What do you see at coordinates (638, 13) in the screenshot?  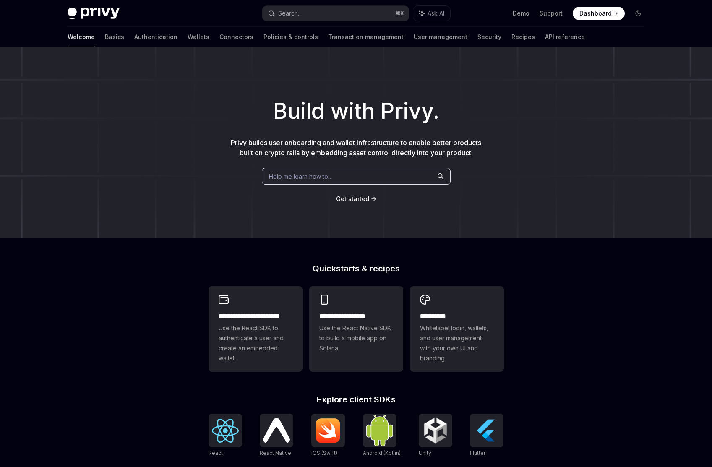 I see `button: Toggle dark mode` at bounding box center [638, 13].